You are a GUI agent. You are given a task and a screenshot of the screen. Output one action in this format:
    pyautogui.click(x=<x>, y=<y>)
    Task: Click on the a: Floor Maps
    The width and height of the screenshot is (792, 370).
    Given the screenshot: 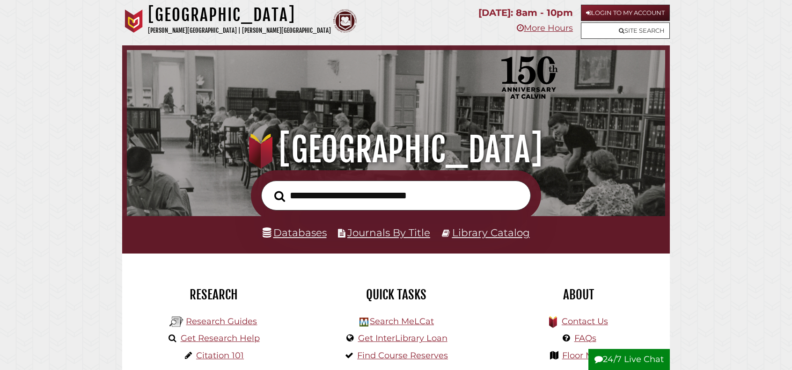 What is the action you would take?
    pyautogui.click(x=585, y=356)
    